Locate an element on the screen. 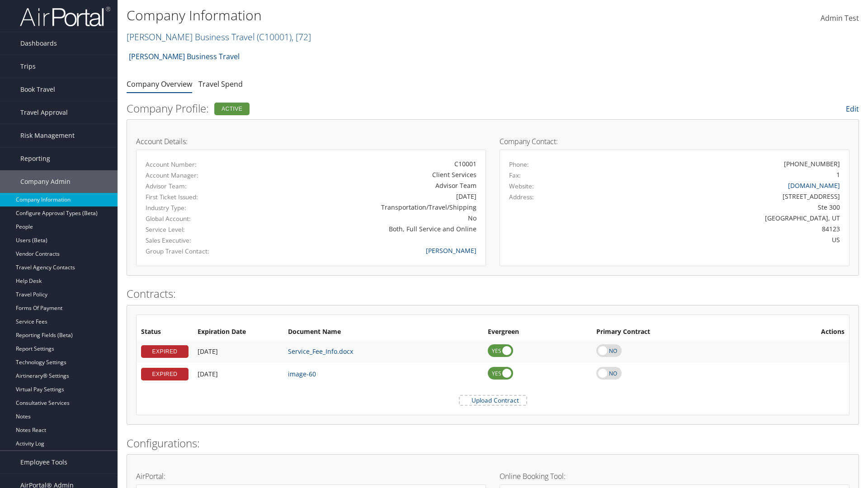 The height and width of the screenshot is (488, 868). label: Website: is located at coordinates (522, 187).